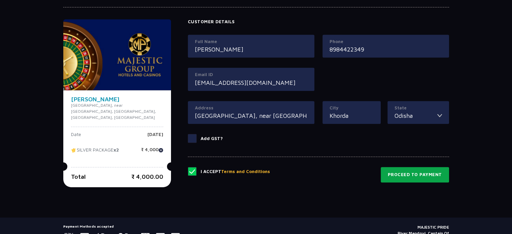  Describe the element at coordinates (122, 226) in the screenshot. I see `h5: Payment Methods accepted` at that location.